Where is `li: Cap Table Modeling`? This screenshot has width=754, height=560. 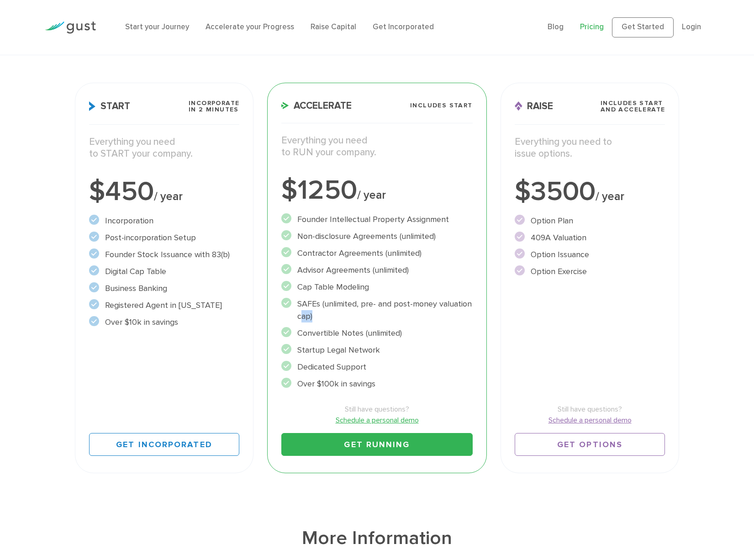
li: Cap Table Modeling is located at coordinates (377, 287).